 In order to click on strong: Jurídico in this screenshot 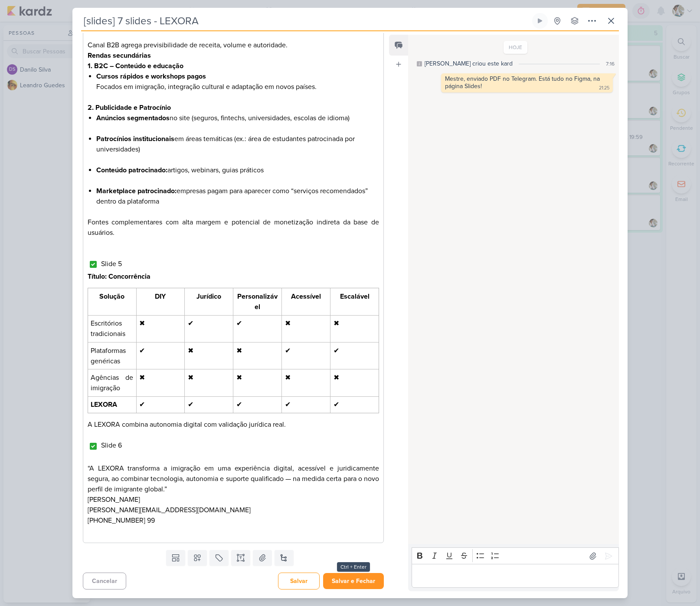, I will do `click(208, 296)`.